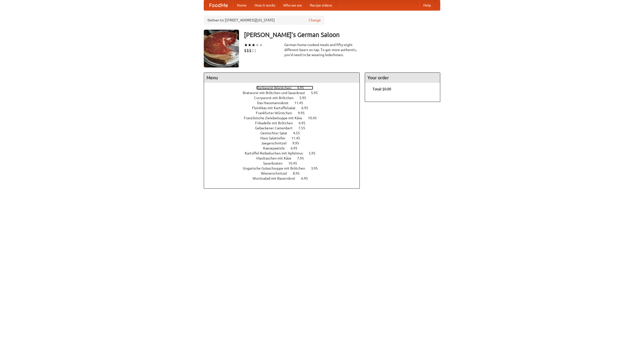 This screenshot has height=356, width=644. Describe the element at coordinates (285, 93) in the screenshot. I see `a: Bratwurst mit Brötchen und Sauerkraut 5.95` at that location.